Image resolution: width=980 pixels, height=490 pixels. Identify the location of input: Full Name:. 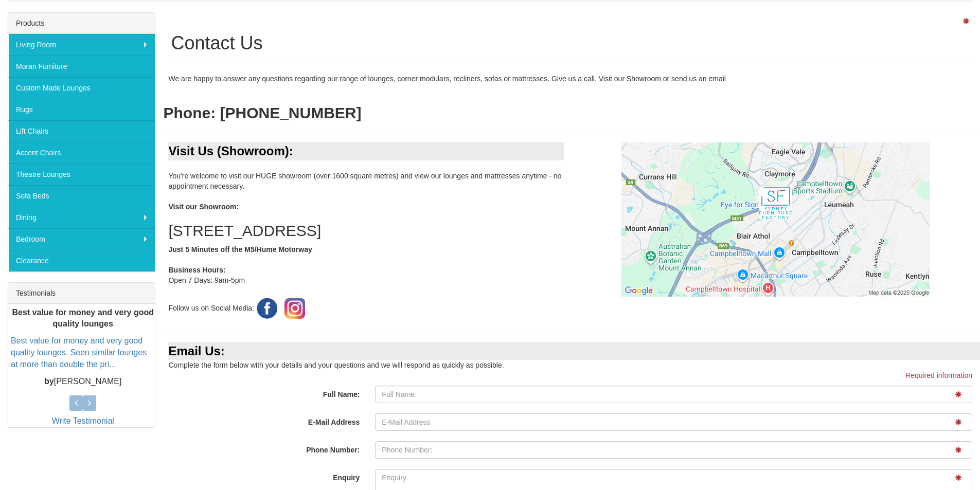
(673, 394).